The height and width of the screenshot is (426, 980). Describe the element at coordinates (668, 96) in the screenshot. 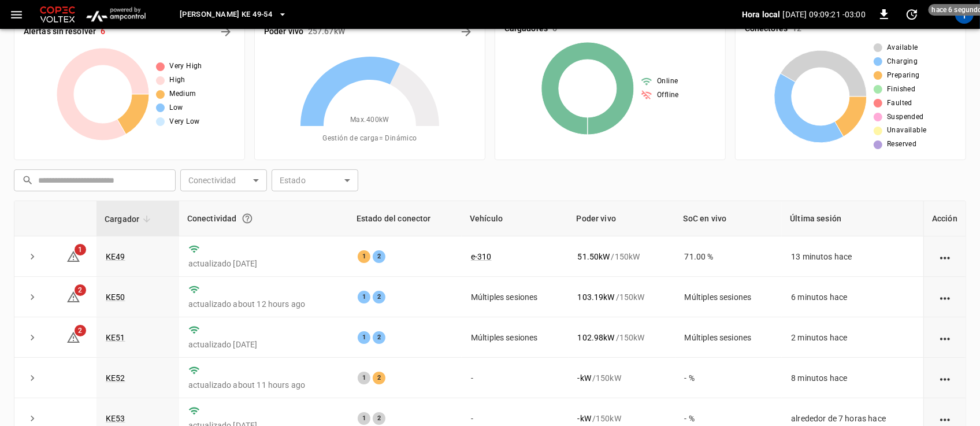

I see `span: Offline` at that location.